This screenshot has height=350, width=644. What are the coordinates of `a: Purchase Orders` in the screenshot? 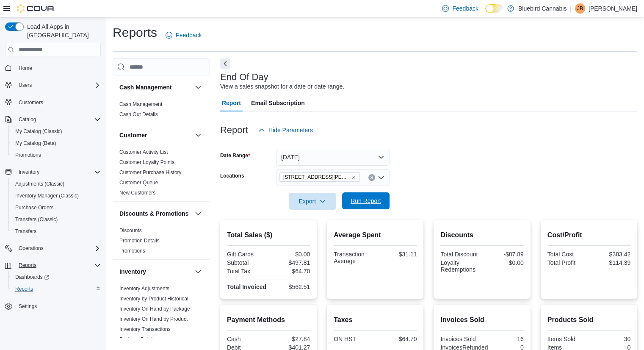 It's located at (34, 207).